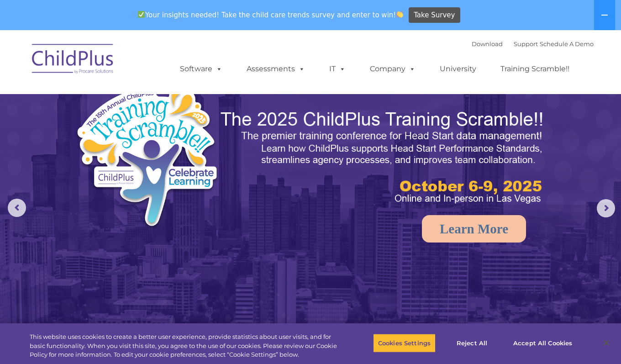  Describe the element at coordinates (474, 229) in the screenshot. I see `a: Learn More` at that location.